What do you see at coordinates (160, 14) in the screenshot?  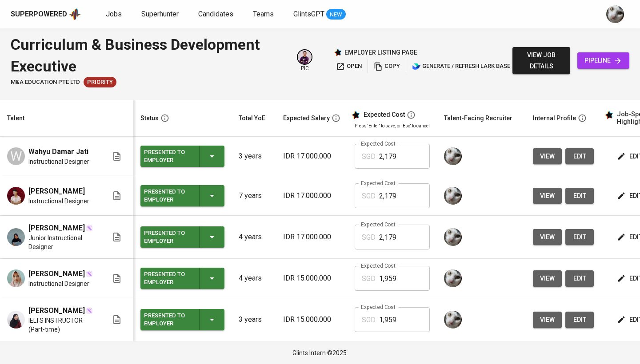 I see `span: Superhunter` at bounding box center [160, 14].